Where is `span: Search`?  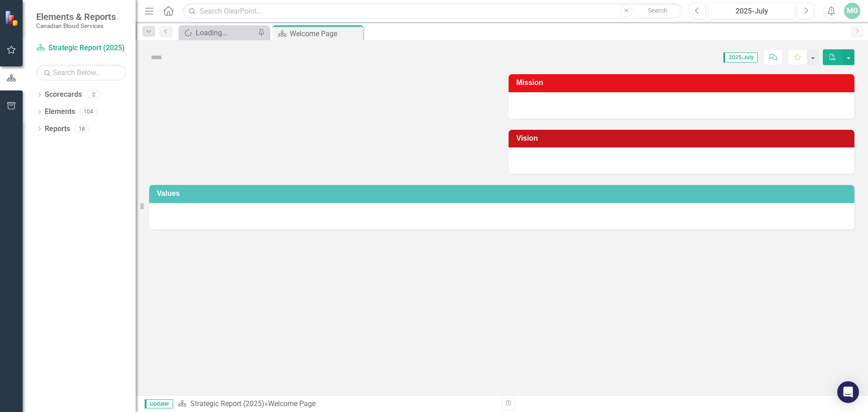 span: Search is located at coordinates (657, 10).